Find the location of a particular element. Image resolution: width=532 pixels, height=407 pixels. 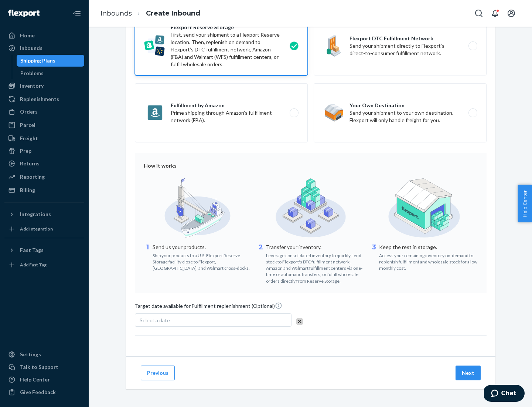

a: Home is located at coordinates (44, 35).